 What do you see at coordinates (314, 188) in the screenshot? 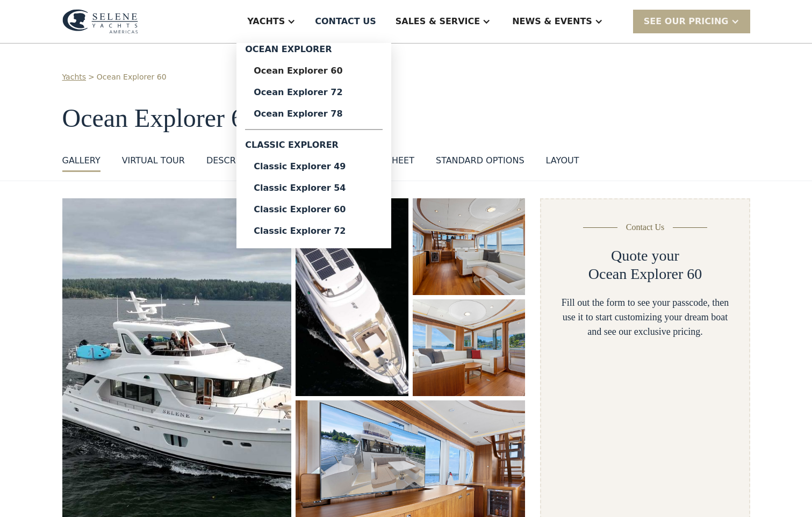
I see `div: Classic Explorer 54` at bounding box center [314, 188].